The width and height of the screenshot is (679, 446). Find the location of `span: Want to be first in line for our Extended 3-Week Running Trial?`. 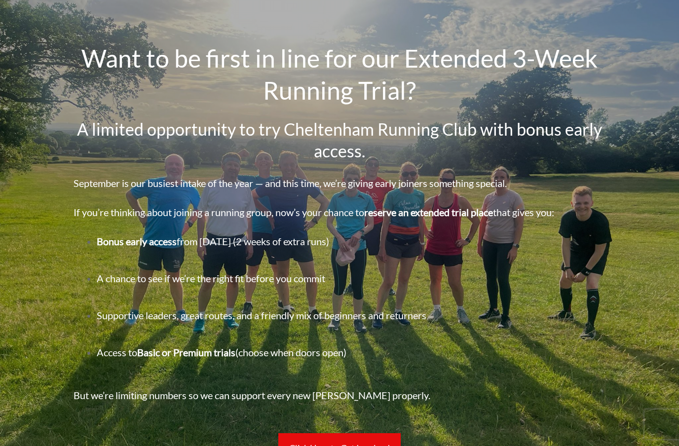

span: Want to be first in line for our Extended 3-Week Running Trial? is located at coordinates (339, 74).